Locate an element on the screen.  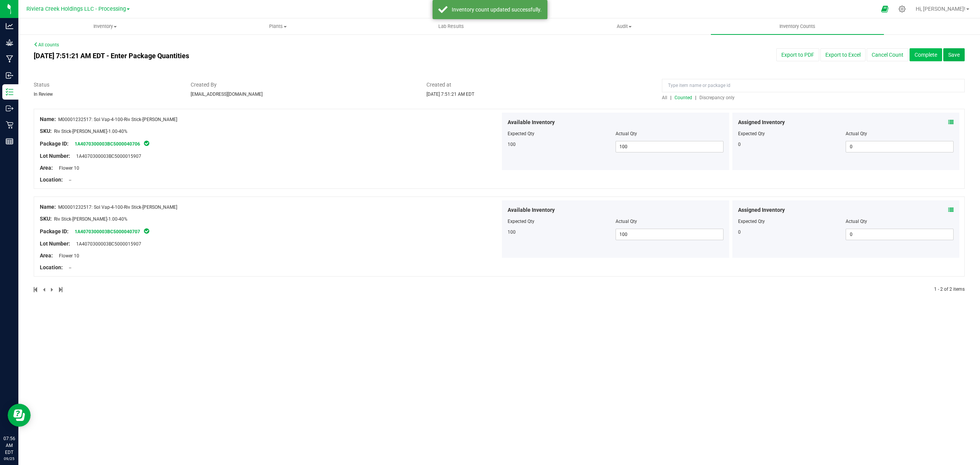
a: Inventory is located at coordinates (105, 27).